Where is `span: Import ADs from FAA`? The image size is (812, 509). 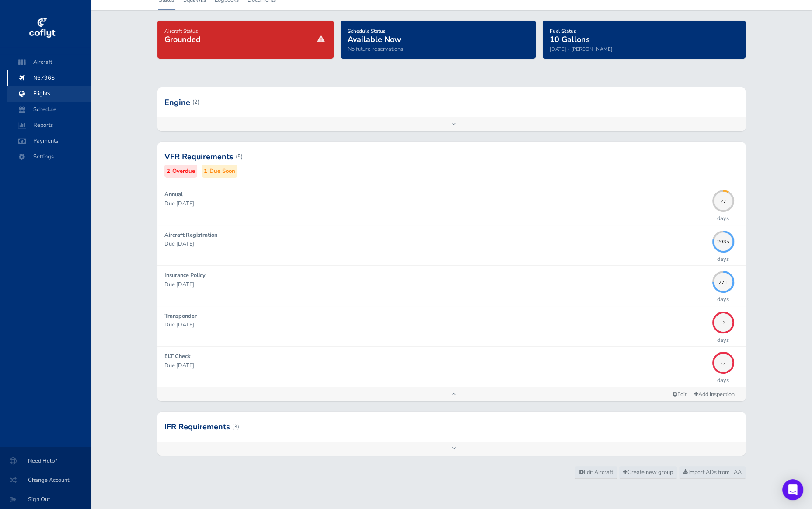
span: Import ADs from FAA is located at coordinates (712, 472).